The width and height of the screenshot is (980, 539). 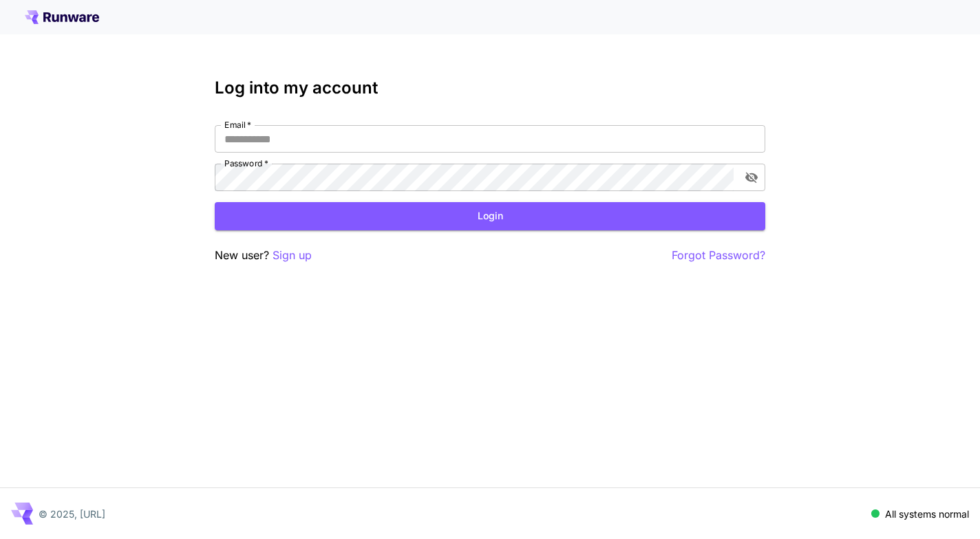 What do you see at coordinates (490, 216) in the screenshot?
I see `button: Login` at bounding box center [490, 216].